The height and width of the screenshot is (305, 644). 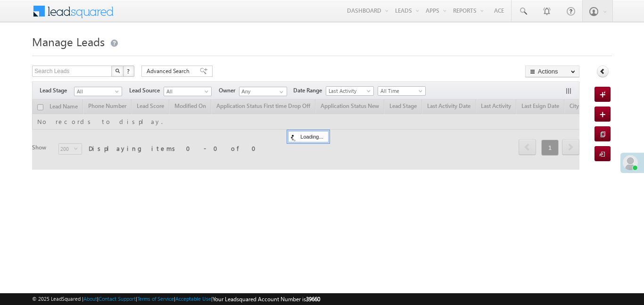 What do you see at coordinates (56, 90) in the screenshot?
I see `span: Lead Stage` at bounding box center [56, 90].